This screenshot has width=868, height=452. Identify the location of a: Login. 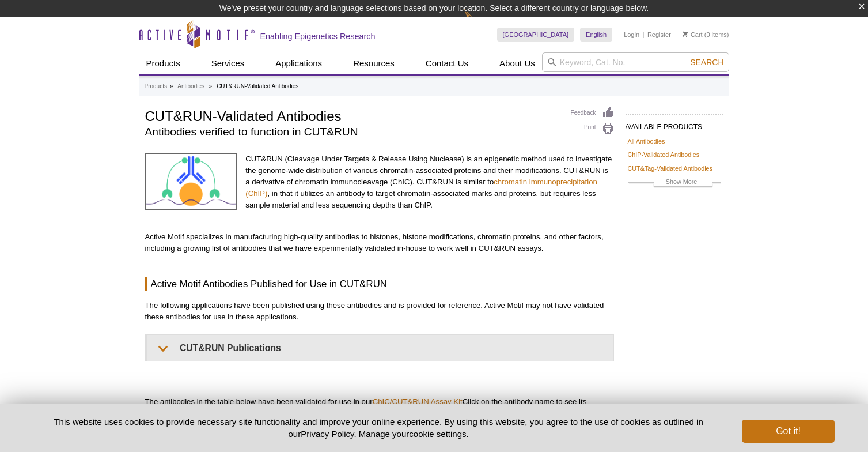
(632, 34).